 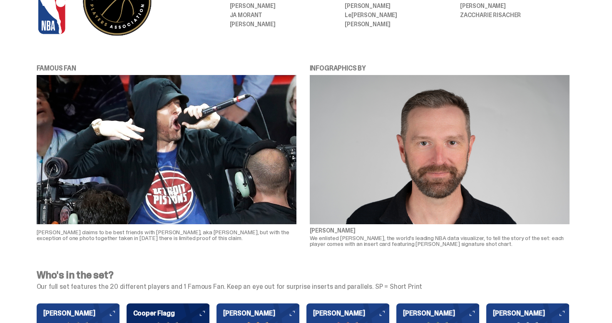 What do you see at coordinates (440, 150) in the screenshot?
I see `img: kirk%20nba.jpg` at bounding box center [440, 150].